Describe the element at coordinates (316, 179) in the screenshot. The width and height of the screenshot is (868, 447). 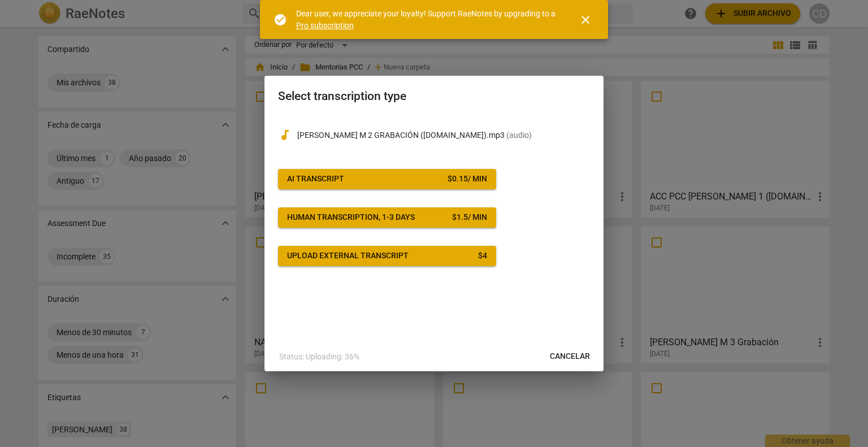
I see `div: AI Transcript` at that location.